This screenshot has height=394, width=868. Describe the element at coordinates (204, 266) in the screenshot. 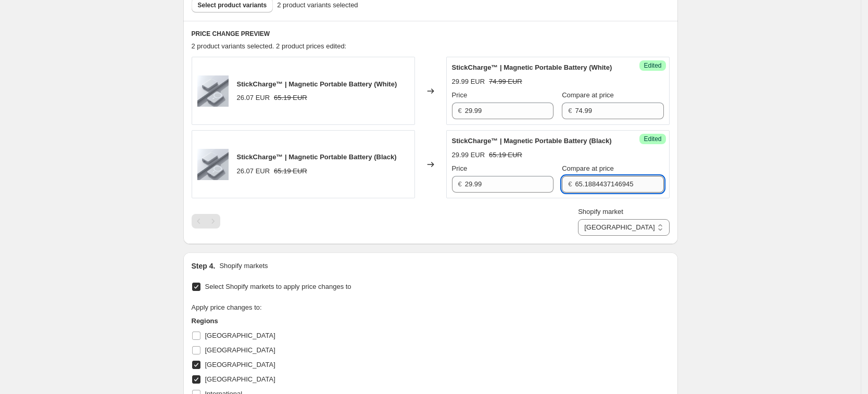

I see `h2: Step 4.` at that location.